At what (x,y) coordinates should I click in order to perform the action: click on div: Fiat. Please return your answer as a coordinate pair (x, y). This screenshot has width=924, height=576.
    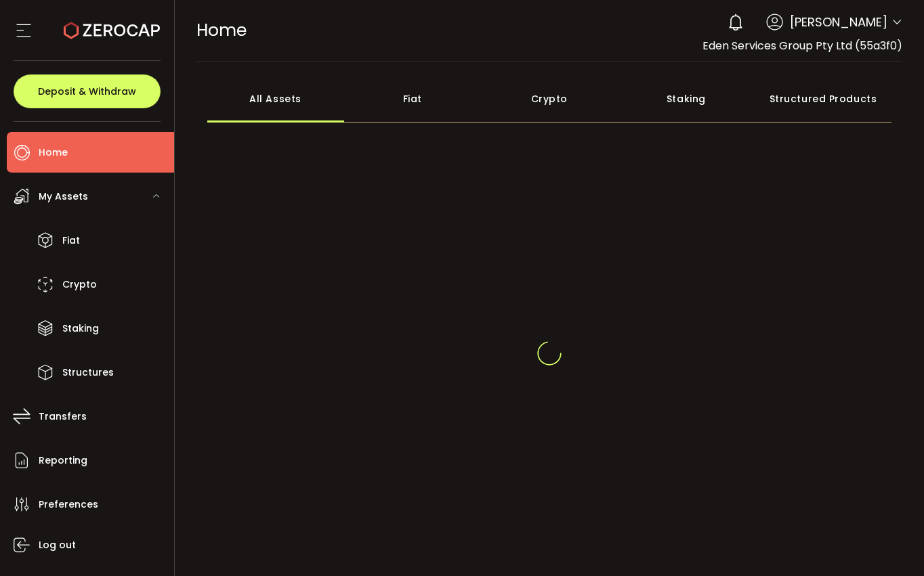
    Looking at the image, I should click on (412, 99).